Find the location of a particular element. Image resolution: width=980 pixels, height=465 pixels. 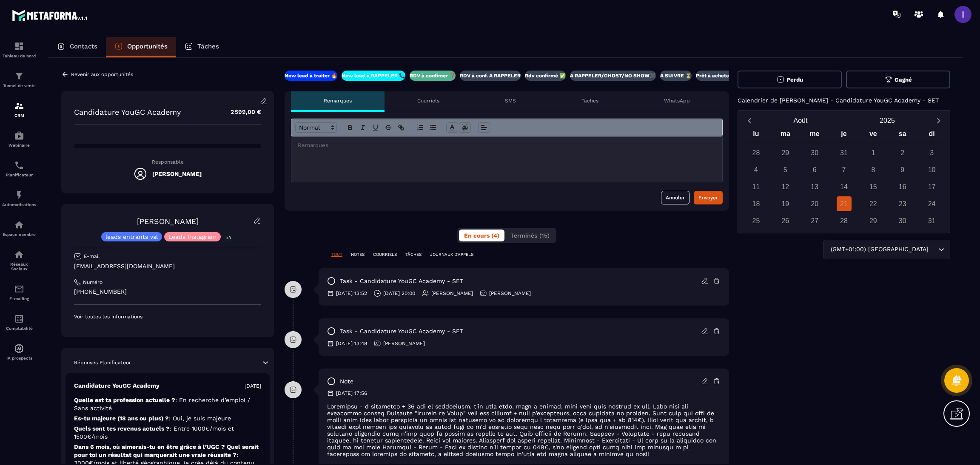

div: Calendar days is located at coordinates (844, 187).